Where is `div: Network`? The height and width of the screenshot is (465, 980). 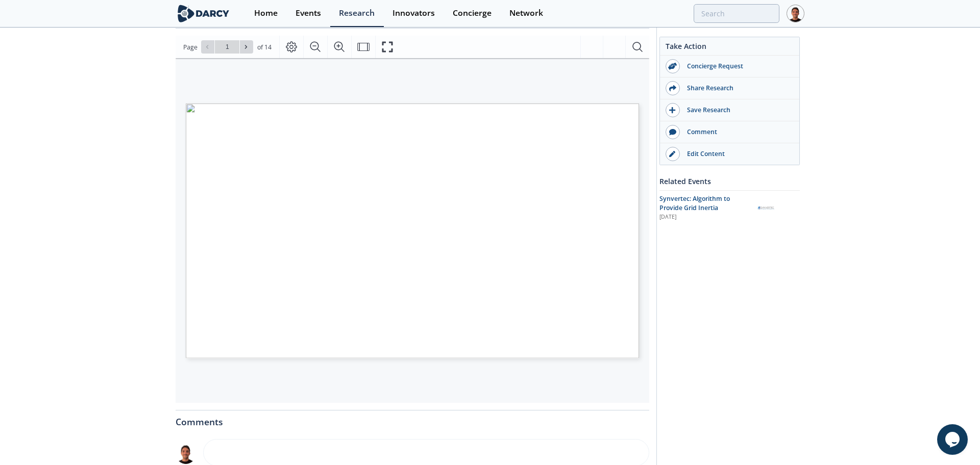
div: Network is located at coordinates (526, 13).